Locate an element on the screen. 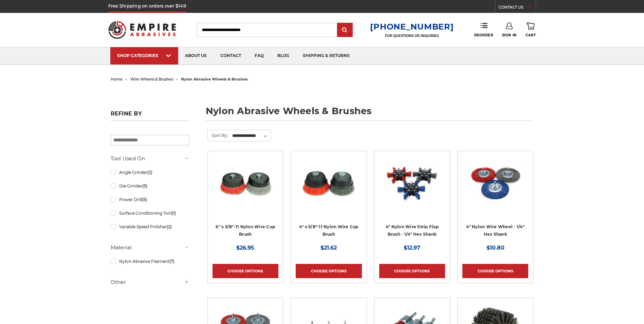  span: (7) is located at coordinates (172, 261).